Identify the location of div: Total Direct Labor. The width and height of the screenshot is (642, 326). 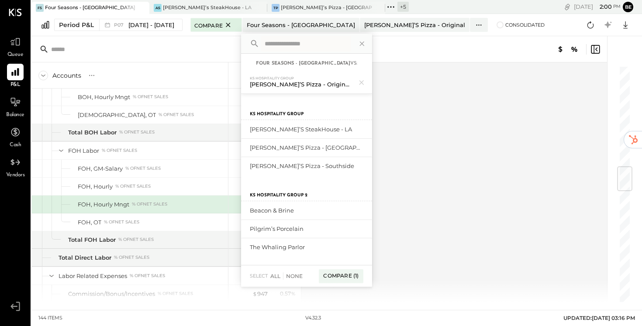
(85, 258).